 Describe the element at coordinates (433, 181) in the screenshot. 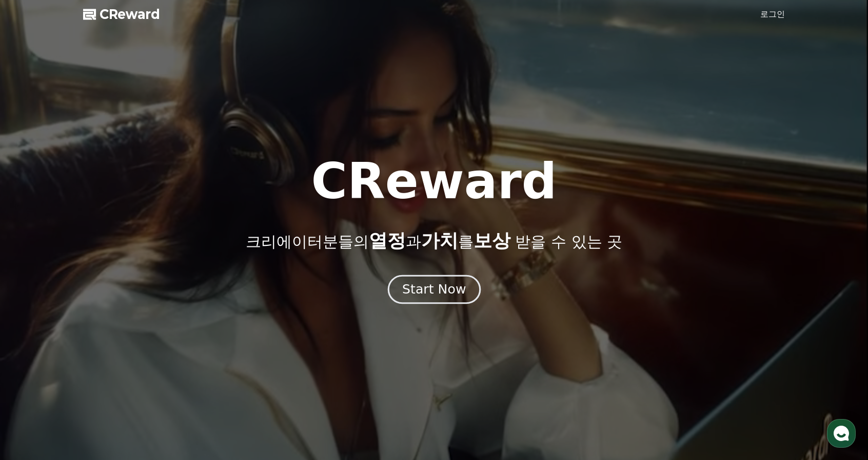

I see `h1: CReward` at that location.